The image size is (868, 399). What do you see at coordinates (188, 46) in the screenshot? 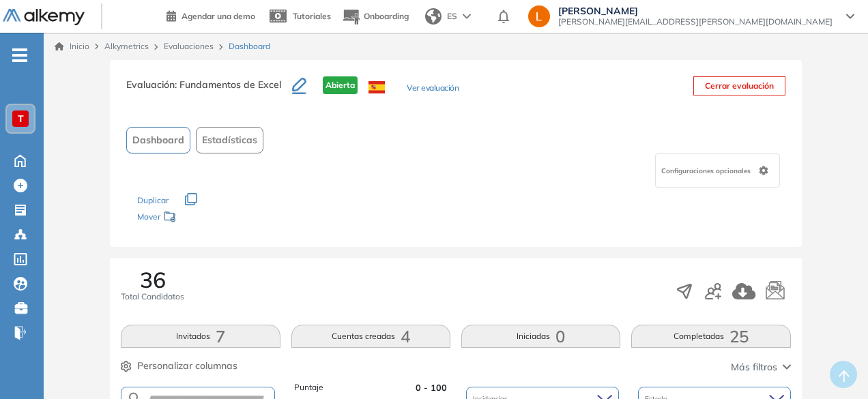
I see `a: Evaluaciones` at bounding box center [188, 46].